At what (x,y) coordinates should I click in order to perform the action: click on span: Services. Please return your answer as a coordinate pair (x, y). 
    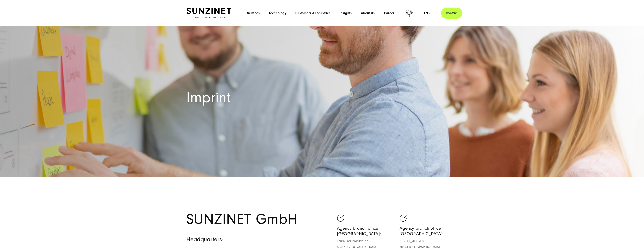
    Looking at the image, I should click on (253, 13).